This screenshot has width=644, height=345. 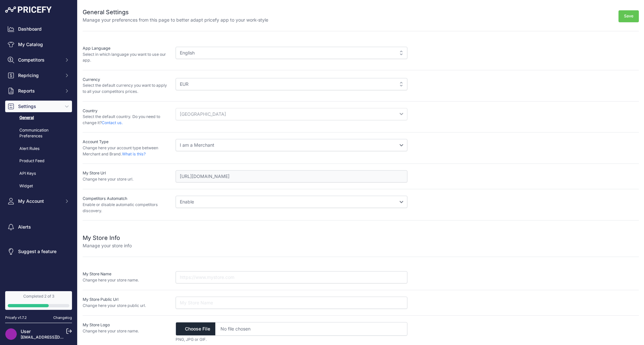 I want to click on p: Competitors Automatch, so click(x=126, y=198).